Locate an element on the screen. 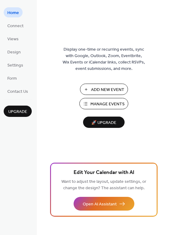 Image resolution: width=171 pixels, height=235 pixels. span: Form is located at coordinates (12, 78).